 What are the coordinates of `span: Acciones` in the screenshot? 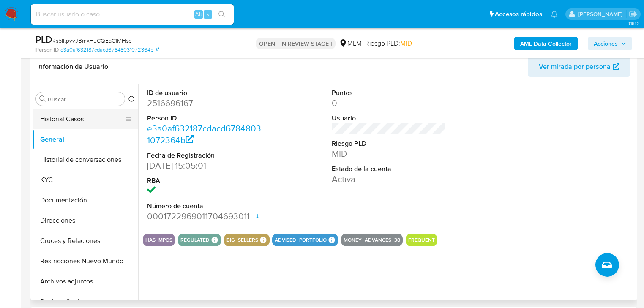 It's located at (606, 43).